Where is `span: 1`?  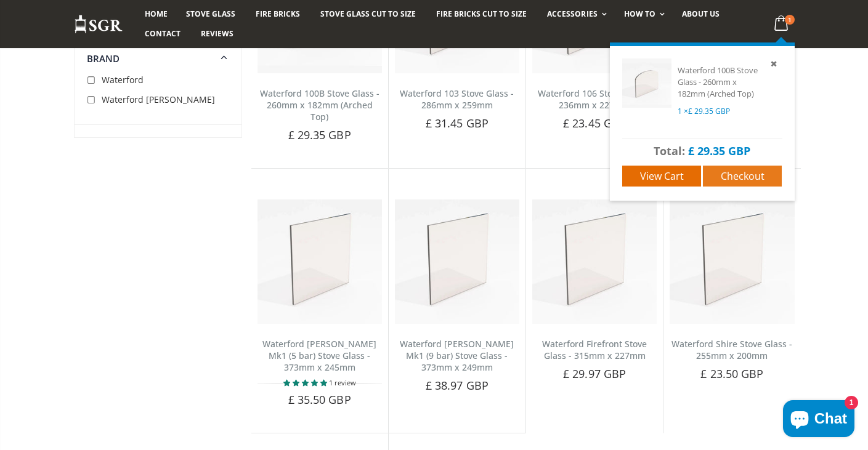 span: 1 is located at coordinates (790, 20).